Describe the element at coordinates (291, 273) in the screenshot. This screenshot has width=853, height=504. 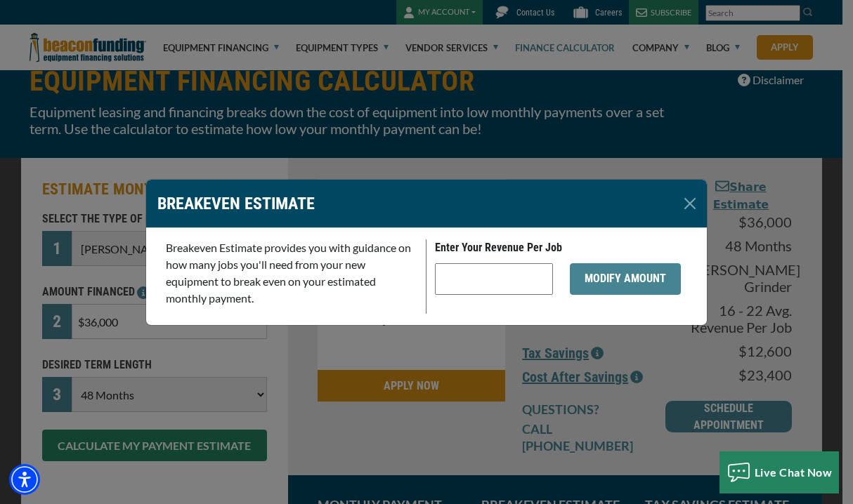
I see `p: Breakeven Estimate provides you with guidance on how many jobs you'll need from your new equipmen...` at that location.